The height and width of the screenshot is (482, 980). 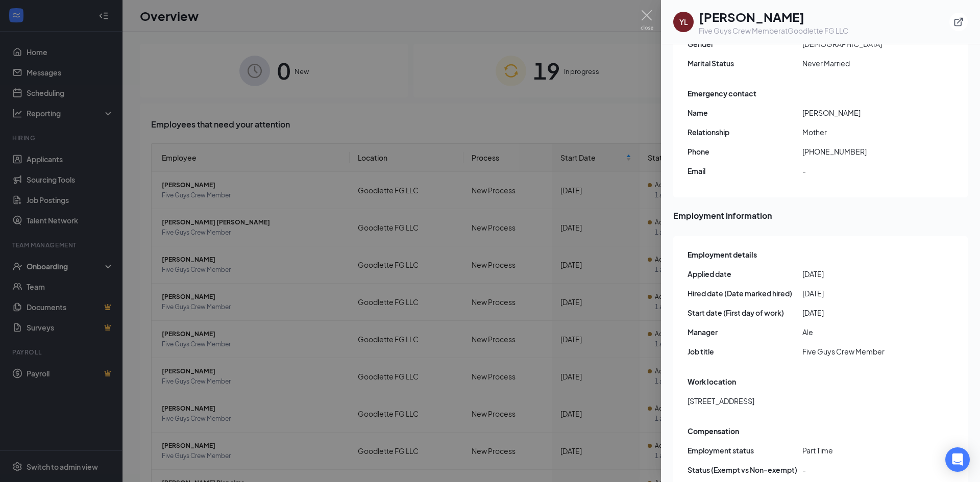 What do you see at coordinates (684, 22) in the screenshot?
I see `div: YL` at bounding box center [684, 22].